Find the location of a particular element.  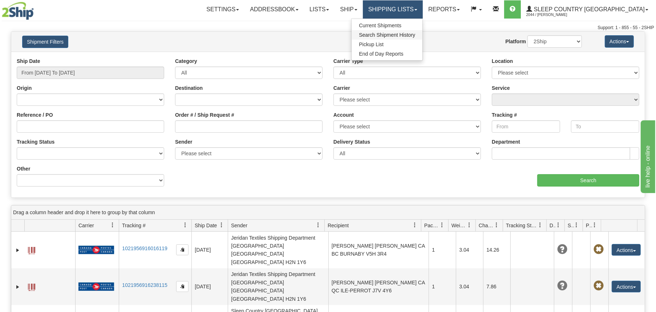

a: Search Shipment History is located at coordinates (387, 35).